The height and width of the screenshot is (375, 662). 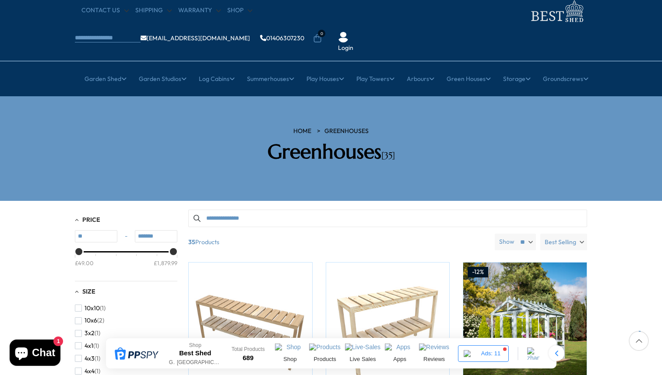 I want to click on inbox-online-store-chat: Shopify online store chat, so click(x=35, y=354).